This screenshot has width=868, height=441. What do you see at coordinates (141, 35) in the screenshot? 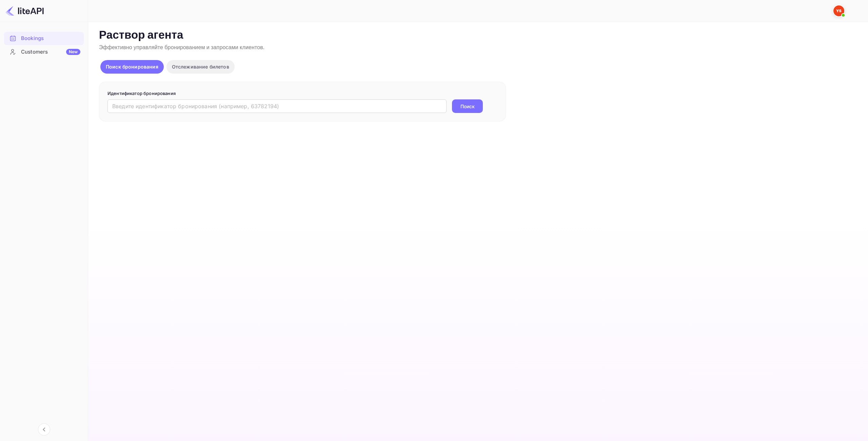
I see `ya-tr-span: Раствор агента` at bounding box center [141, 35].